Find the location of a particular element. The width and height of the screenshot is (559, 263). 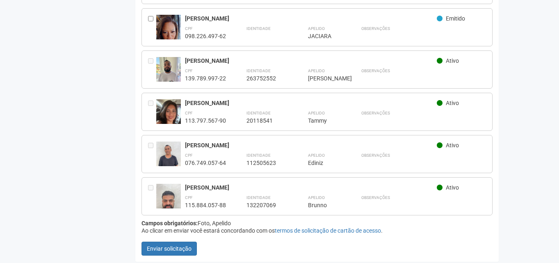

div: Brunno is located at coordinates (325, 205).